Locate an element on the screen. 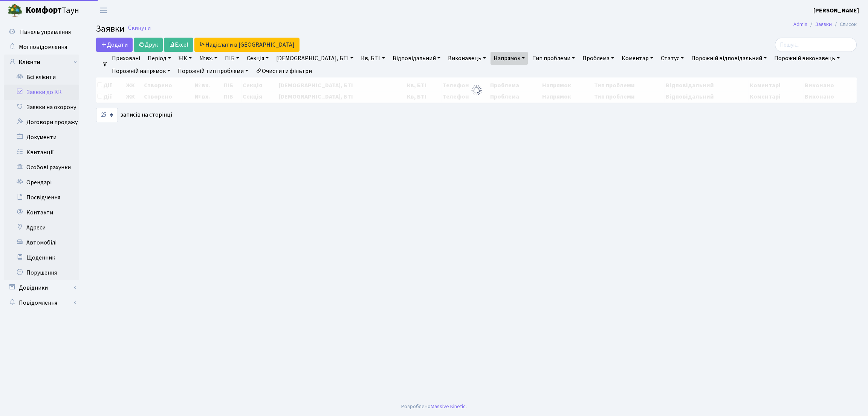  a: Довідники is located at coordinates (41, 288).